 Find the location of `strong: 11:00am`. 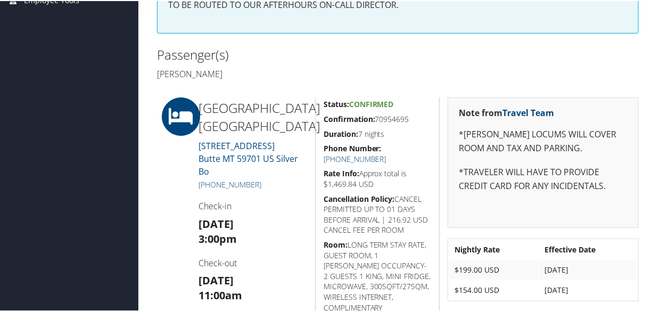

strong: 11:00am is located at coordinates (220, 294).